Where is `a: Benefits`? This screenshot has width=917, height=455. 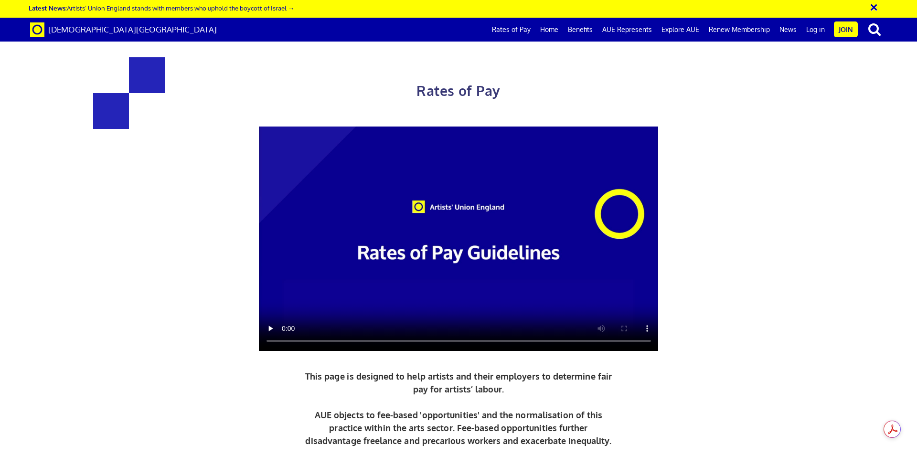 a: Benefits is located at coordinates (580, 30).